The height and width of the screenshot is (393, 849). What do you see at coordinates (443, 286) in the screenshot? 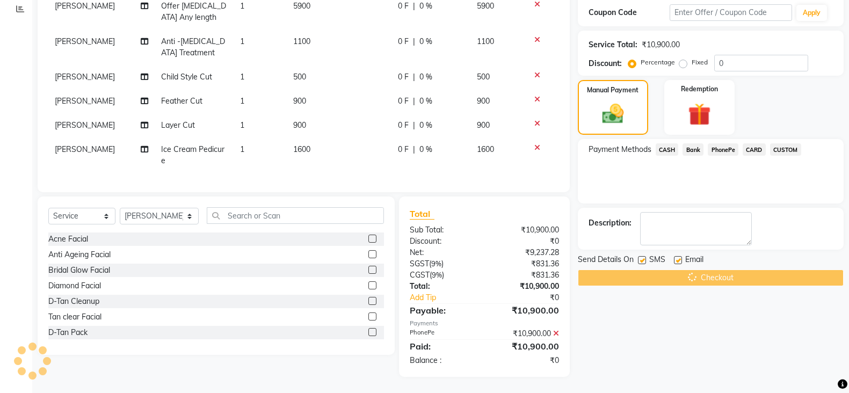
I see `div: Total:` at bounding box center [443, 286].